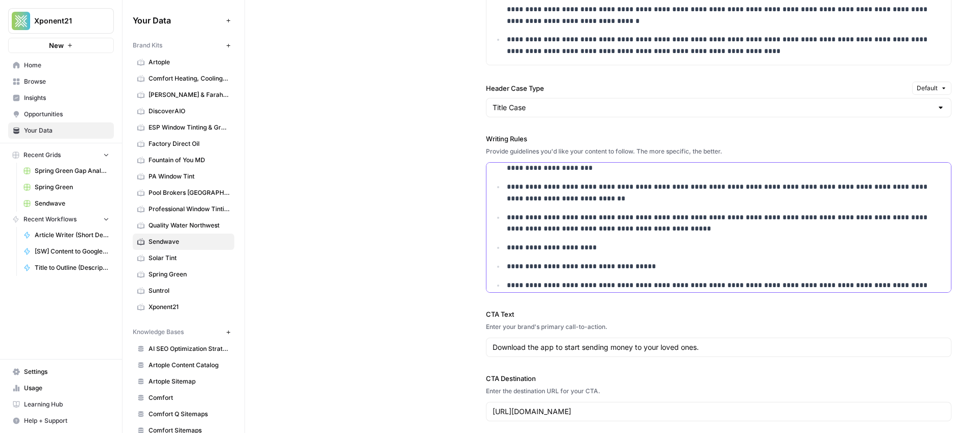 The image size is (980, 433). Describe the element at coordinates (67, 82) in the screenshot. I see `span: Browse` at that location.